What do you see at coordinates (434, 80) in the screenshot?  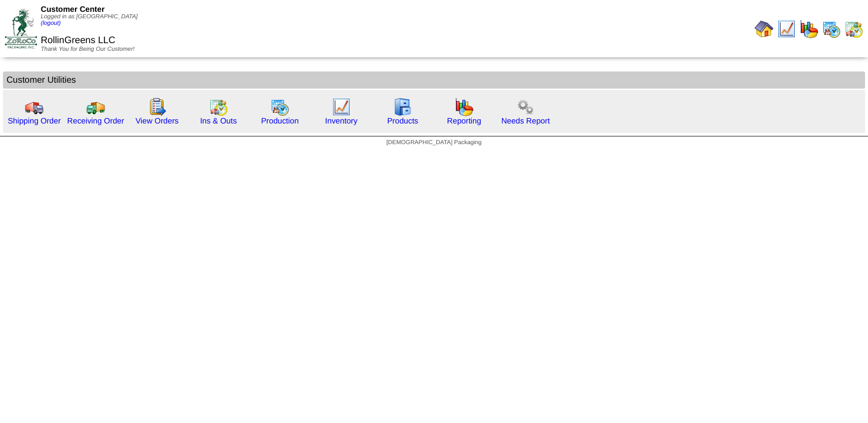 I see `td: Customer Utilities` at bounding box center [434, 80].